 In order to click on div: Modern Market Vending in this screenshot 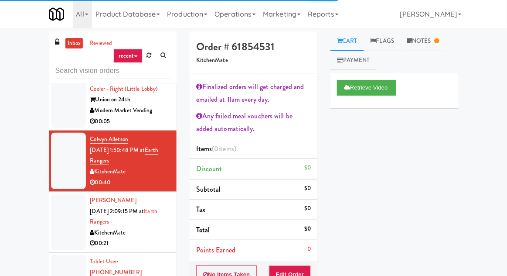, I will do `click(130, 110)`.